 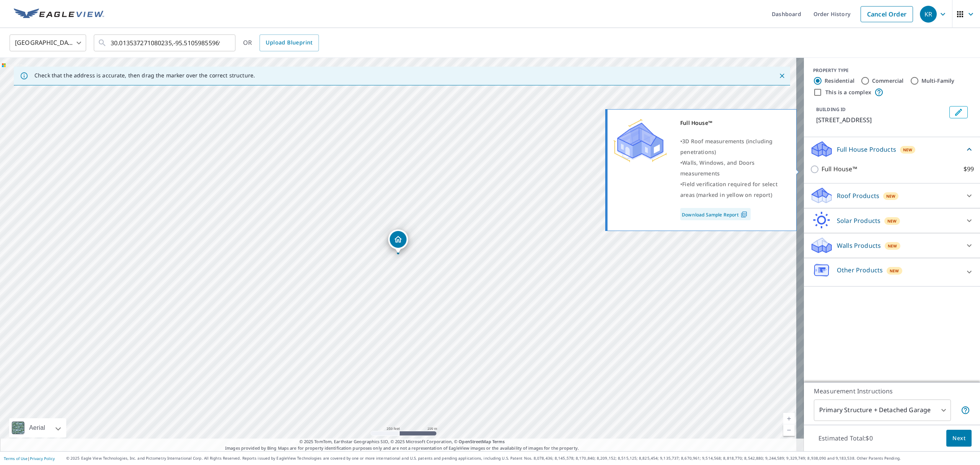 What do you see at coordinates (845, 438) in the screenshot?
I see `p: Estimated Total: $0` at bounding box center [845, 438].